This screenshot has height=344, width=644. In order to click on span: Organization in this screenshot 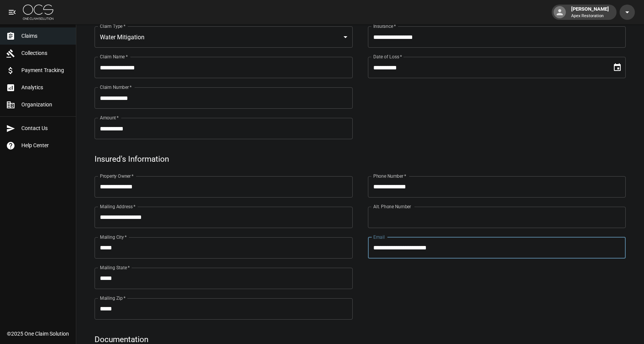, I will do `click(45, 104)`.